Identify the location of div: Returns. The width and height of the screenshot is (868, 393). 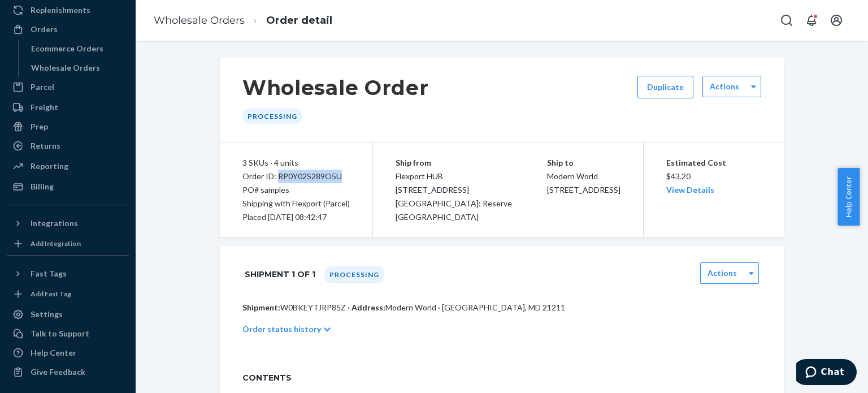
(45, 146).